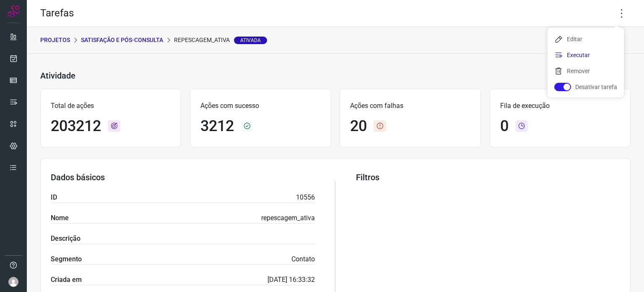 The width and height of the screenshot is (644, 292). What do you see at coordinates (586, 39) in the screenshot?
I see `li: Editar` at bounding box center [586, 39].